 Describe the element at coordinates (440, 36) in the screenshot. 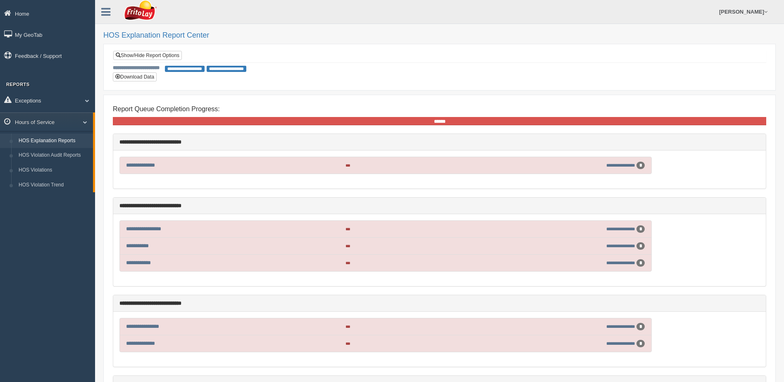

I see `h2: HOS Explanation Report Center` at that location.